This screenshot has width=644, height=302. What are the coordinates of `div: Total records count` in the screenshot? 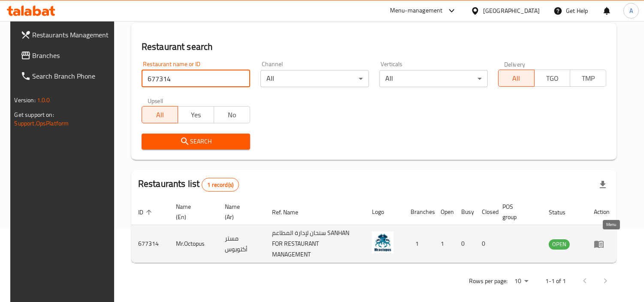 It's located at (220, 185).